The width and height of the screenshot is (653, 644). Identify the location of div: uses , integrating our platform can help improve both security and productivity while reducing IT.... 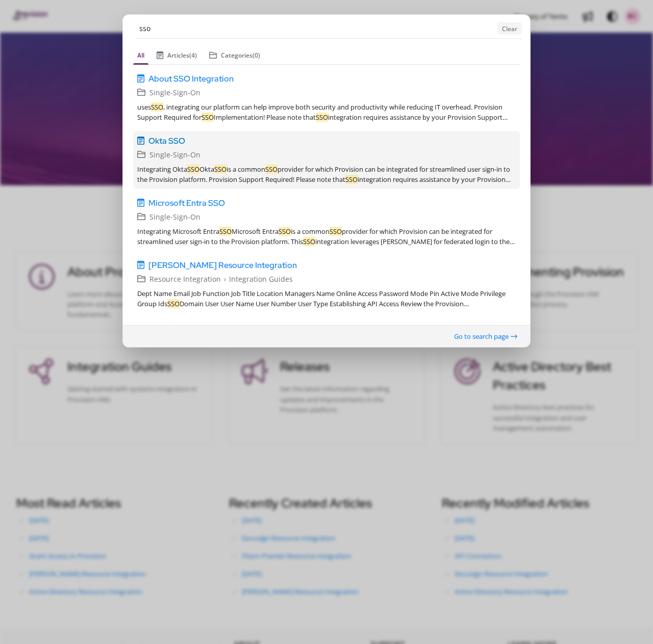
(326, 112).